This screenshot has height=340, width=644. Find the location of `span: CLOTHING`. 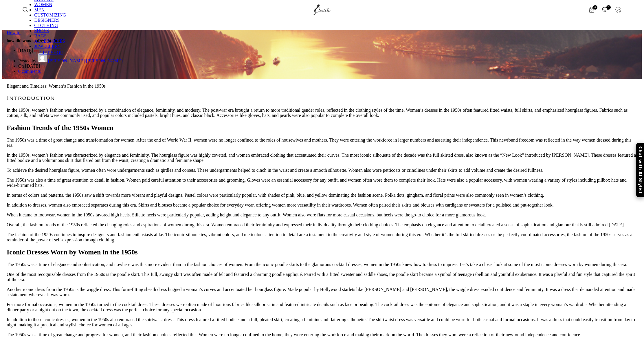

span: CLOTHING is located at coordinates (46, 25).